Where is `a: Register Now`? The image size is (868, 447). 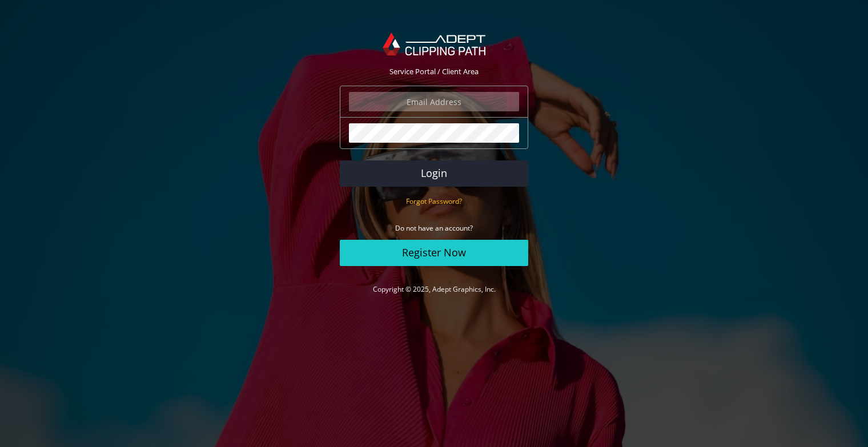
a: Register Now is located at coordinates (434, 253).